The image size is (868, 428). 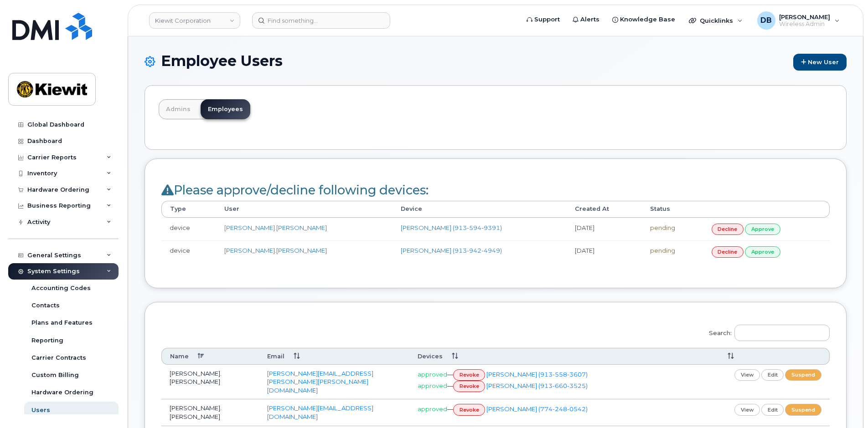 I want to click on a: Admins, so click(x=178, y=109).